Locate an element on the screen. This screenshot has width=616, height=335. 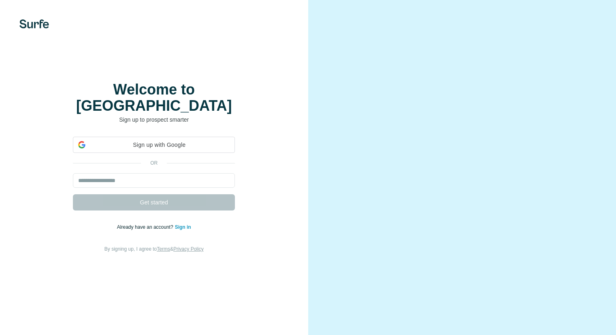
p: Sign up to prospect smarter is located at coordinates (154, 119).